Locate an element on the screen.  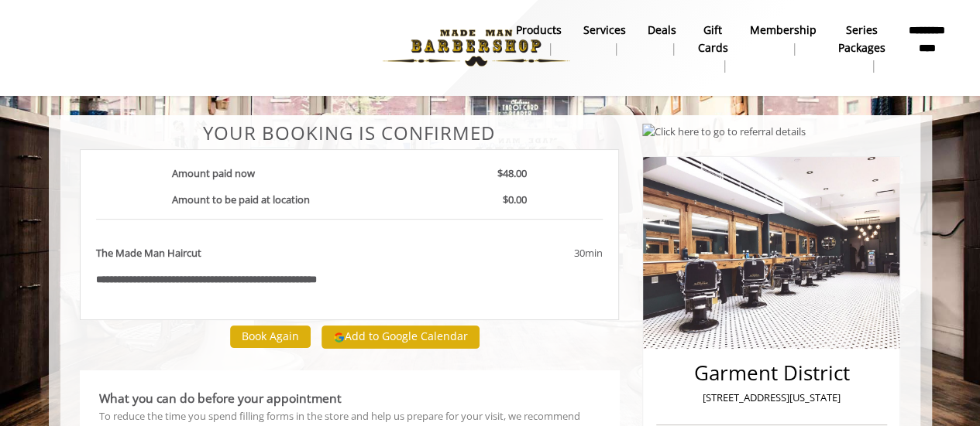
b: $0.00 is located at coordinates (515, 200).